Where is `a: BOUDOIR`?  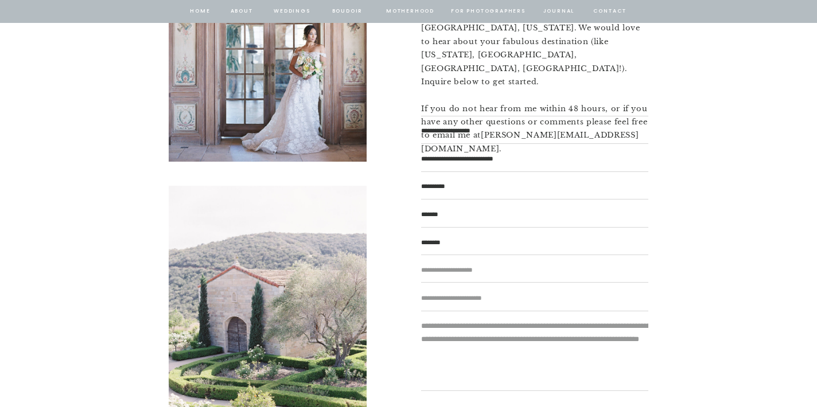
a: BOUDOIR is located at coordinates (347, 11).